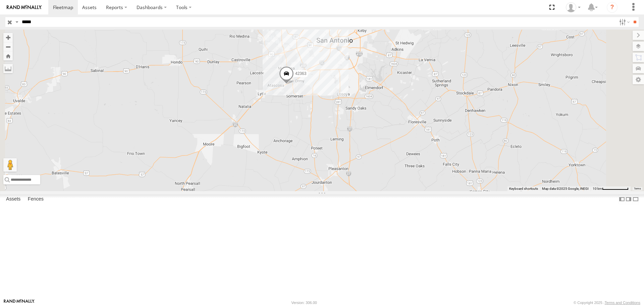  Describe the element at coordinates (565, 188) in the screenshot. I see `span: Map data ©2025 Google, INEGI` at that location.